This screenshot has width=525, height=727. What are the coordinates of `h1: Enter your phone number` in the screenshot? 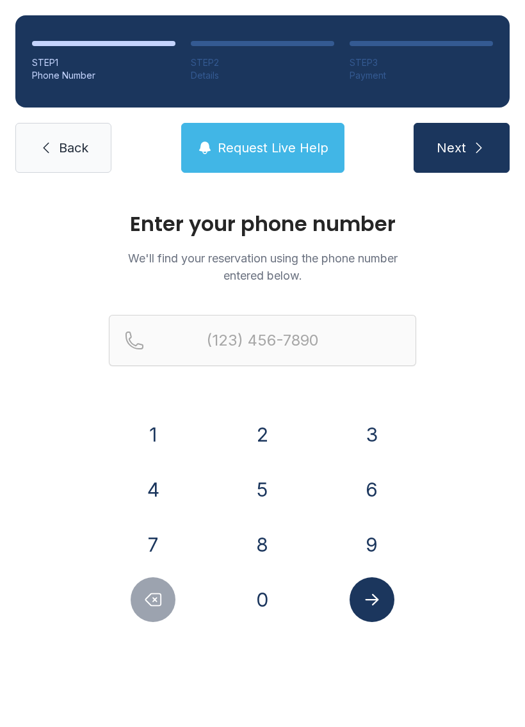 It's located at (262, 224).